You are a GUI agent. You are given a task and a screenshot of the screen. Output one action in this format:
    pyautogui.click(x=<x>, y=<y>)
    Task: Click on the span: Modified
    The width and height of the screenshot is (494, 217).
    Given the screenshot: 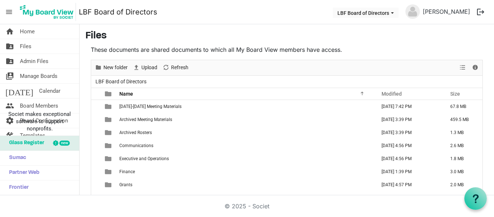 What is the action you would take?
    pyautogui.click(x=392, y=94)
    